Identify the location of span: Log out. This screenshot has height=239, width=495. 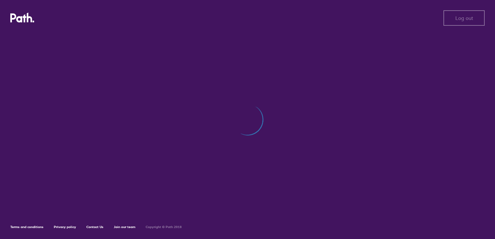
(464, 18).